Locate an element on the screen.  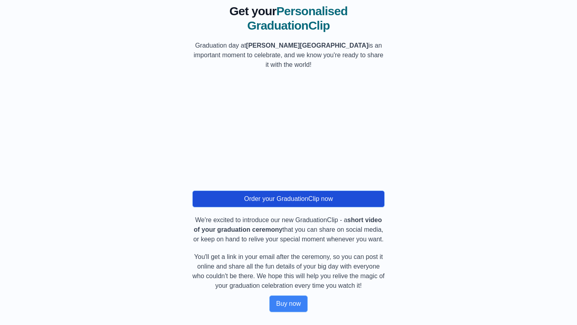
span: Personalised GraduationClip is located at coordinates (297, 18).